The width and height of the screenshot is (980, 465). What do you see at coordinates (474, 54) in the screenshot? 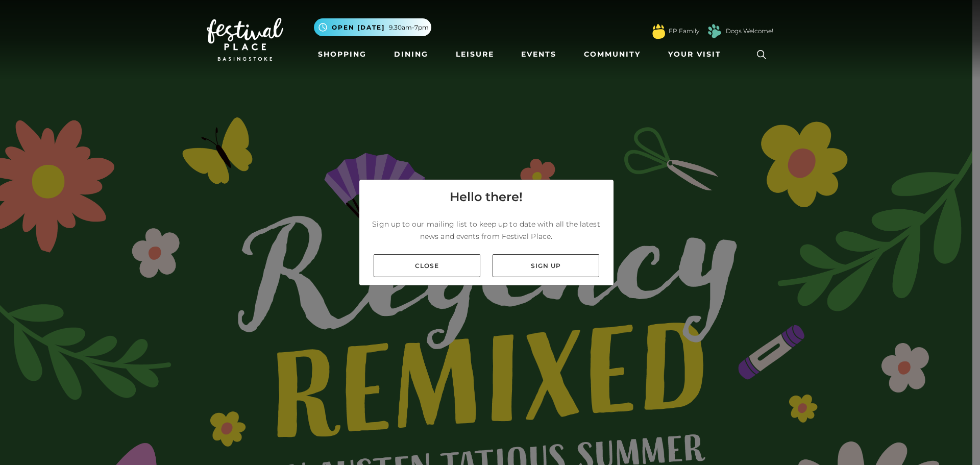
I see `a: Leisure` at bounding box center [474, 54].